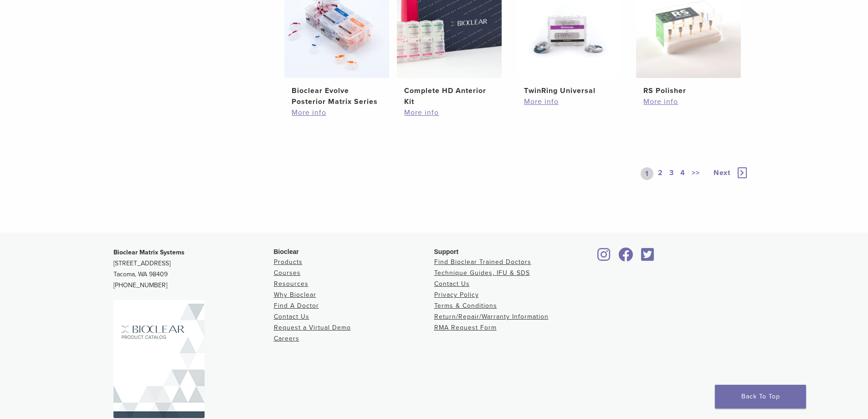  Describe the element at coordinates (291, 284) in the screenshot. I see `a: Resources` at that location.